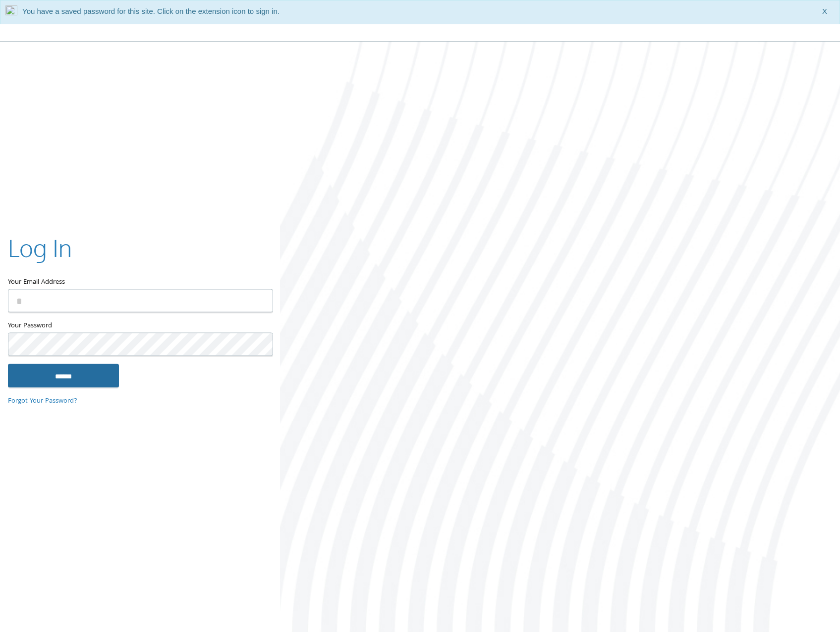 This screenshot has width=840, height=632. Describe the element at coordinates (151, 11) in the screenshot. I see `span: You have a saved password for this site. Click on the extension icon to sign in.` at that location.